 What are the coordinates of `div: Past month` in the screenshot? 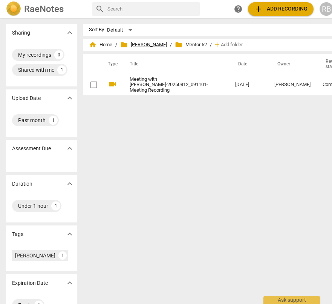 It's located at (32, 120).